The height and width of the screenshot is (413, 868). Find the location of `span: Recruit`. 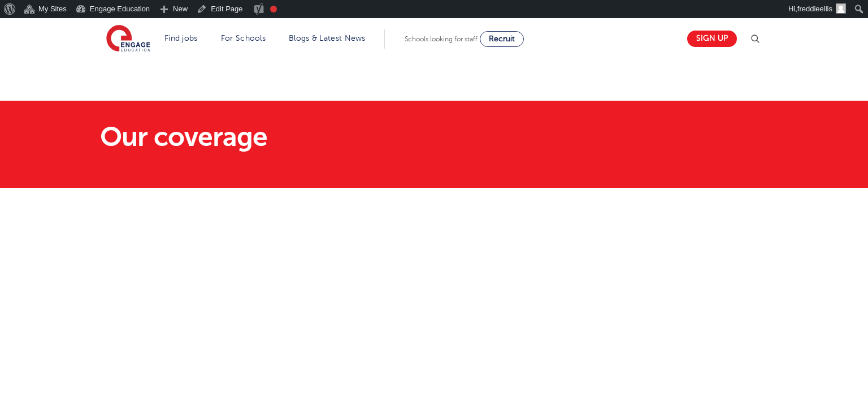

span: Recruit is located at coordinates (502, 39).